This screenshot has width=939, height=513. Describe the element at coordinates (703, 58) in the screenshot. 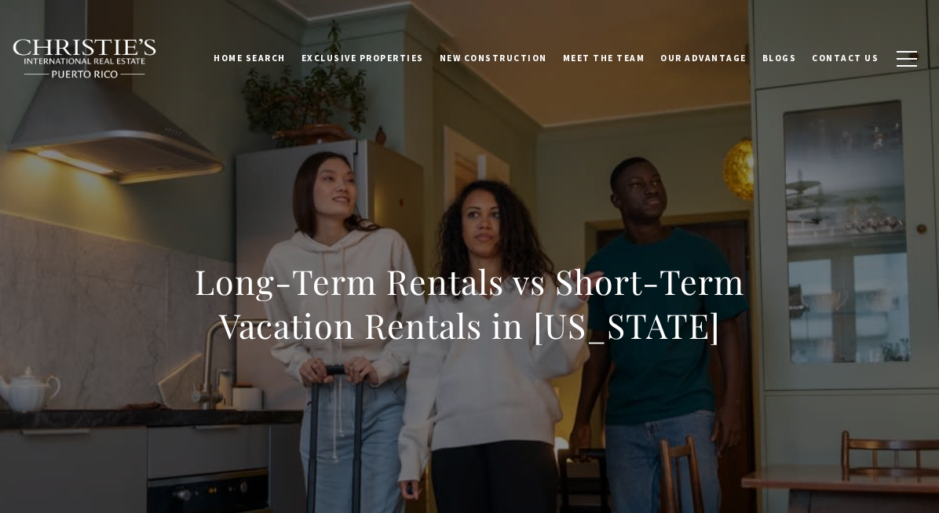

I see `a: Our Advantage` at that location.